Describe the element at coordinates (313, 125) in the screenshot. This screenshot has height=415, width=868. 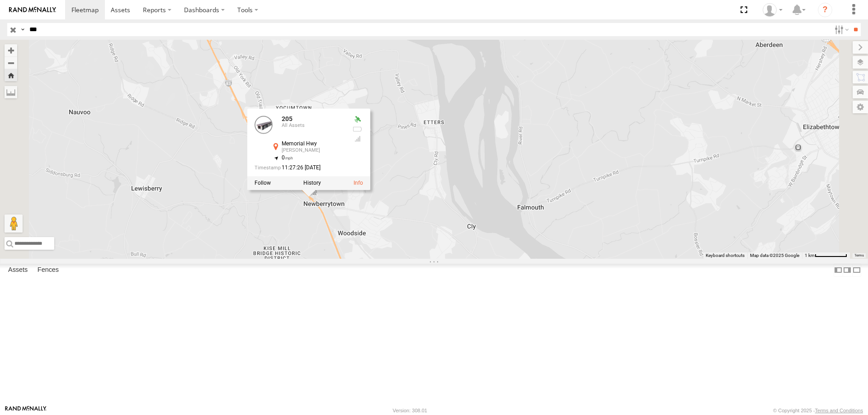
I see `div: All Assets` at that location.